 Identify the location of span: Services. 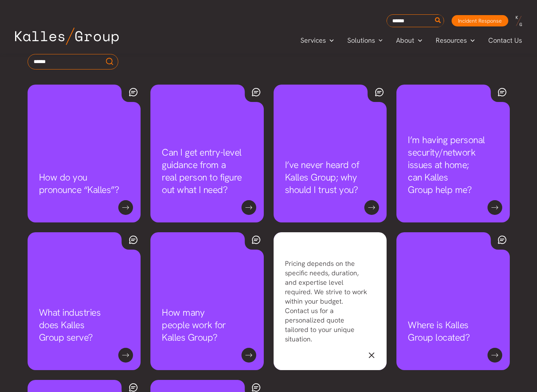
(313, 40).